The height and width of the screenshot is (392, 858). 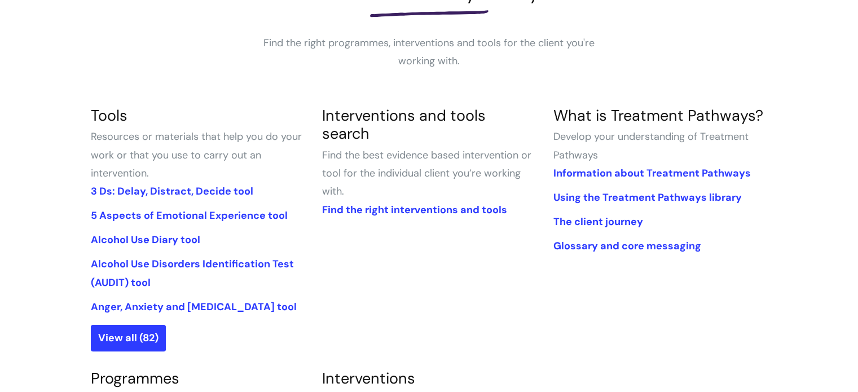 What do you see at coordinates (658, 115) in the screenshot?
I see `a: What is Treatment Pathways?` at bounding box center [658, 115].